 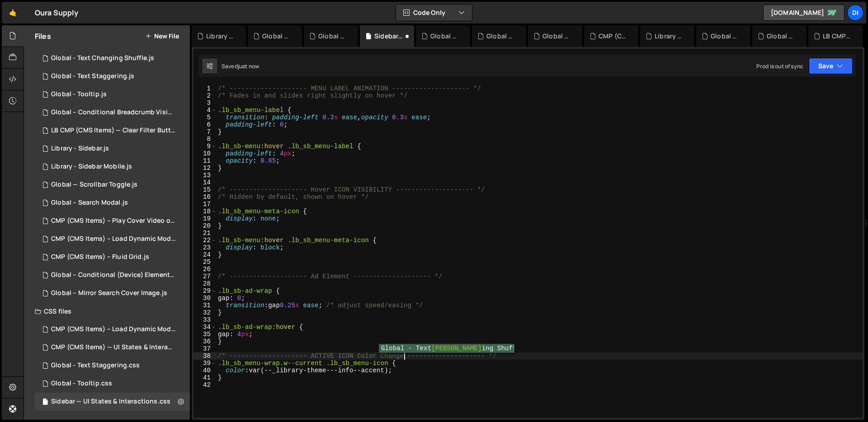 I want to click on div: 14937/44781.js, so click(x=112, y=76).